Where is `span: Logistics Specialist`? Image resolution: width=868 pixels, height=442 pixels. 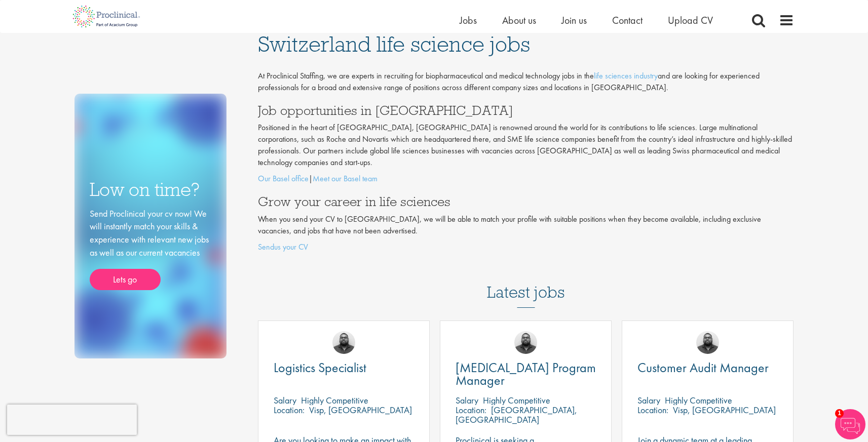
span: Logistics Specialist is located at coordinates (320, 367).